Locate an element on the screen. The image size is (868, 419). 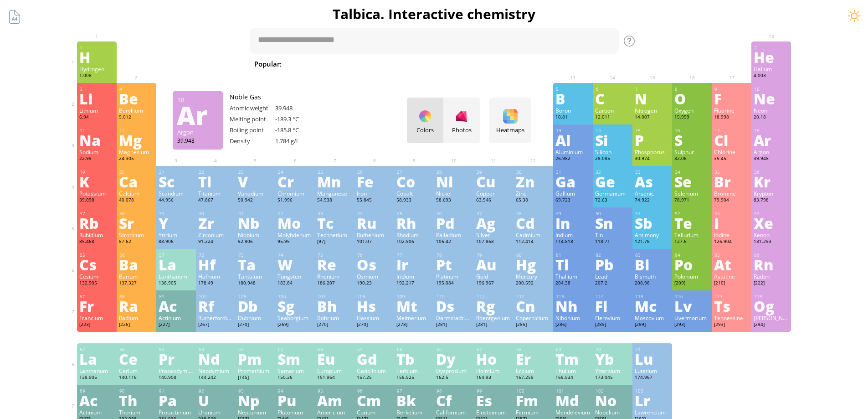
div: Re is located at coordinates (335, 264).